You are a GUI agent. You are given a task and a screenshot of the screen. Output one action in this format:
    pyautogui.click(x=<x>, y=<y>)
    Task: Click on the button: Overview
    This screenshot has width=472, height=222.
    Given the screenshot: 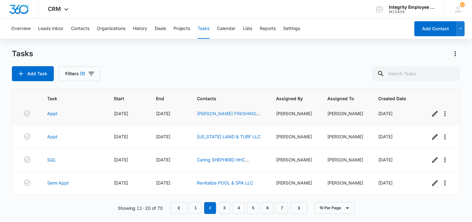 What is the action you would take?
    pyautogui.click(x=21, y=29)
    